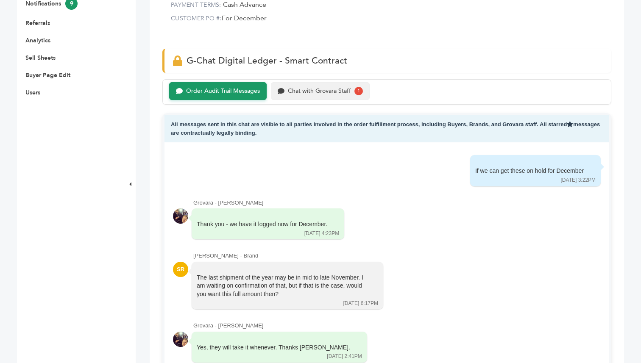 This screenshot has height=363, width=641. What do you see at coordinates (48, 75) in the screenshot?
I see `a: Buyer Page Edit` at bounding box center [48, 75].